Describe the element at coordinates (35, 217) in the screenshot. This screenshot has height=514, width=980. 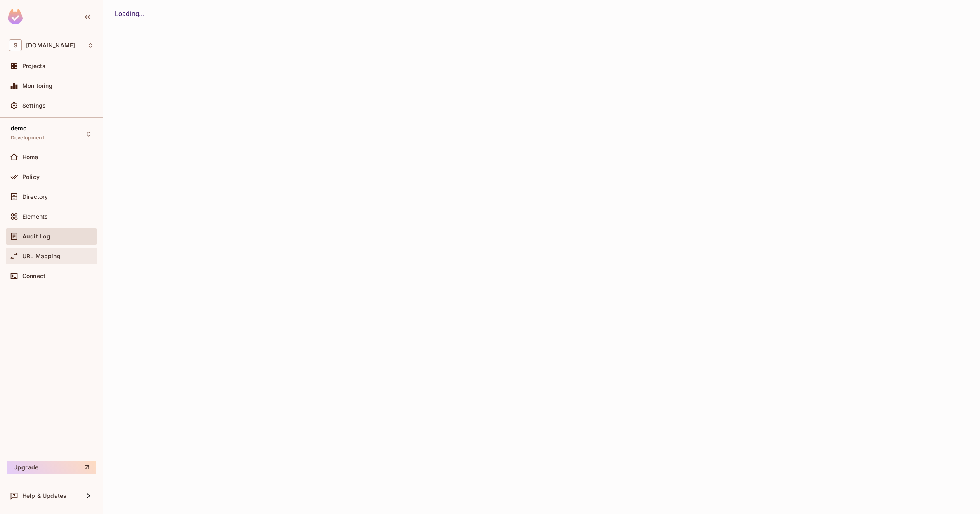
I see `span: Elements` at that location.